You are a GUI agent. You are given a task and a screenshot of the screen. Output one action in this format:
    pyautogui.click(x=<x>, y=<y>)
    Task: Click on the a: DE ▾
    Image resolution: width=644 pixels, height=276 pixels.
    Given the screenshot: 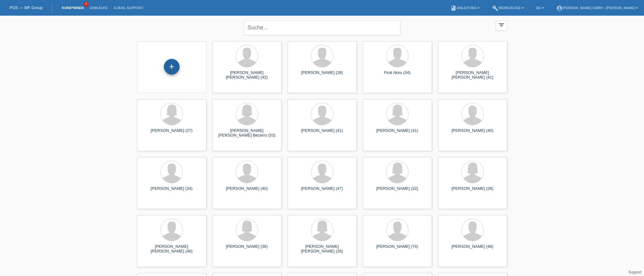 What is the action you would take?
    pyautogui.click(x=540, y=8)
    